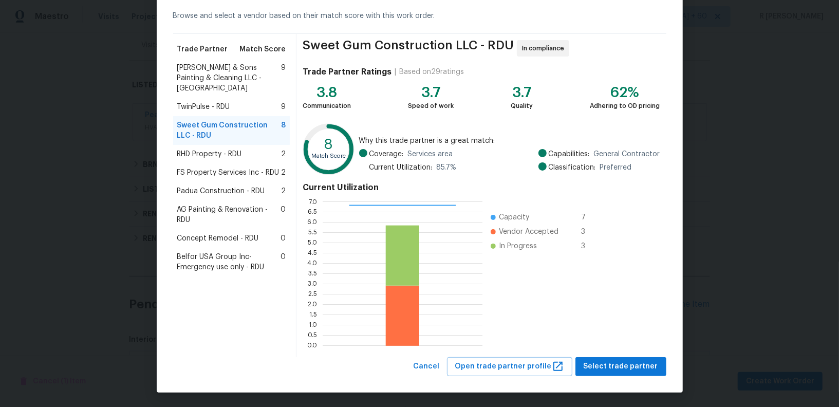 The height and width of the screenshot is (407, 839). What do you see at coordinates (313, 294) in the screenshot?
I see `text: 2.5` at bounding box center [313, 294].